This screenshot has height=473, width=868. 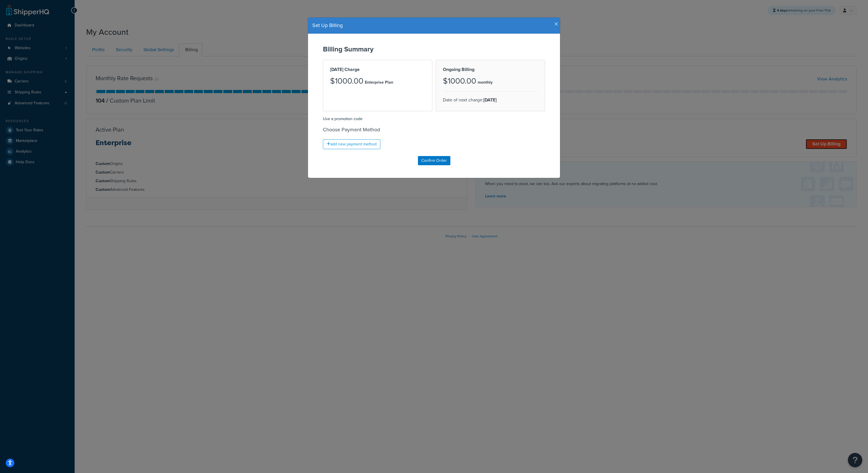 What do you see at coordinates (434, 130) in the screenshot?
I see `h4: Choose Payment Method` at bounding box center [434, 130].